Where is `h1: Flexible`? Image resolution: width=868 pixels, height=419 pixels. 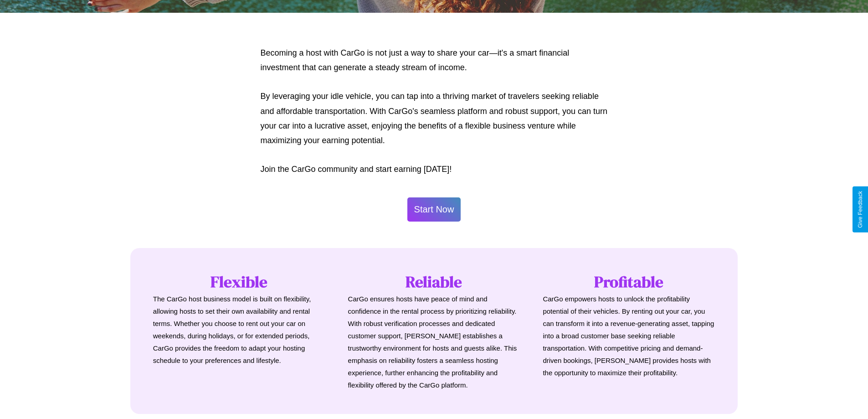 h1: Flexible is located at coordinates (239, 282).